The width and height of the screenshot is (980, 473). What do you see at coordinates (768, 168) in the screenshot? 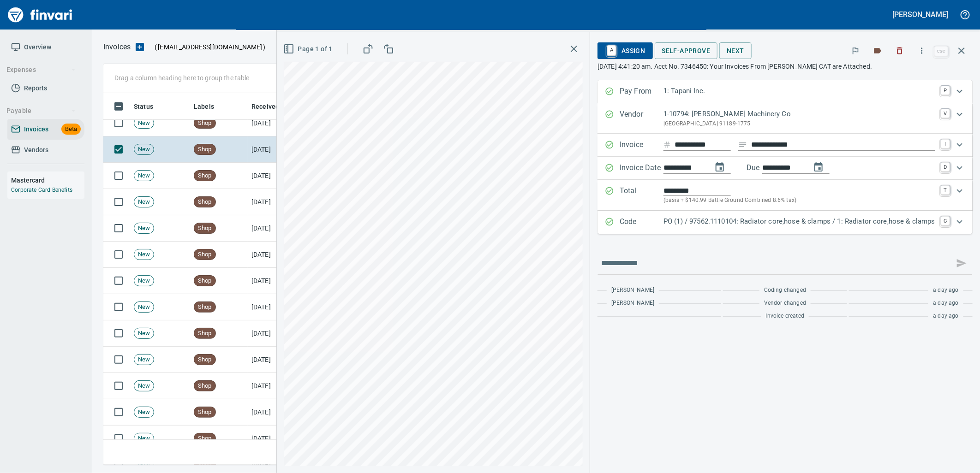
I see `p: Due` at bounding box center [768, 168].